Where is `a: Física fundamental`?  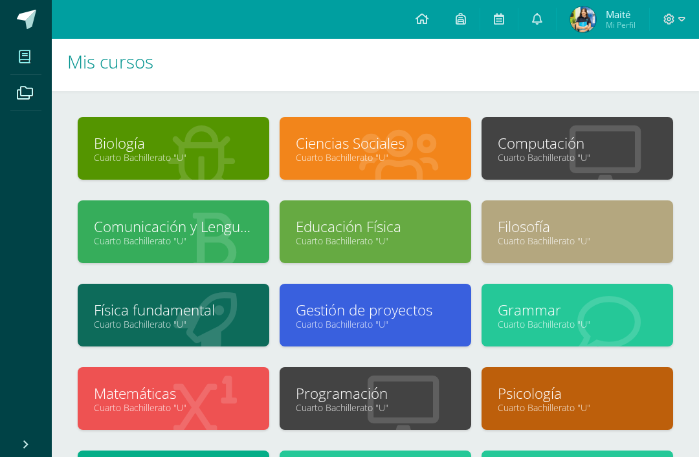 a: Física fundamental is located at coordinates (173, 310).